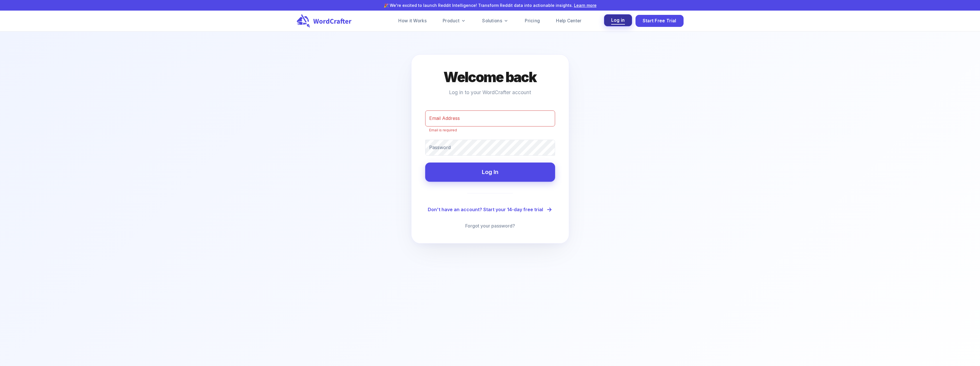 Image resolution: width=980 pixels, height=366 pixels. Describe the element at coordinates (490, 172) in the screenshot. I see `button: Log In` at that location.